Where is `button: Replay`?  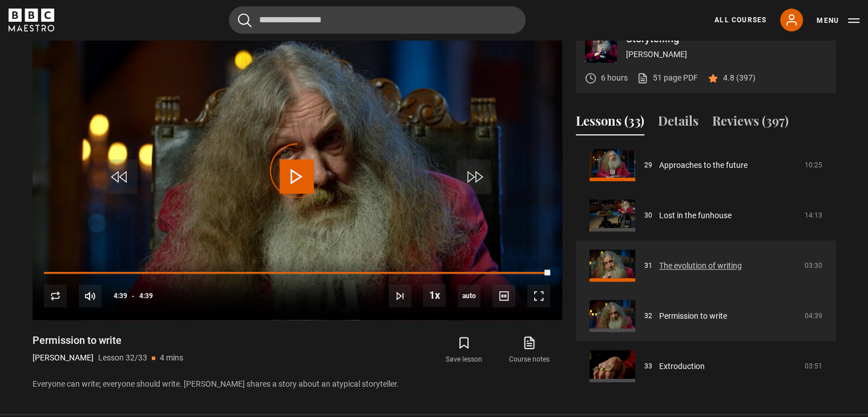 button: Replay is located at coordinates (55, 296).